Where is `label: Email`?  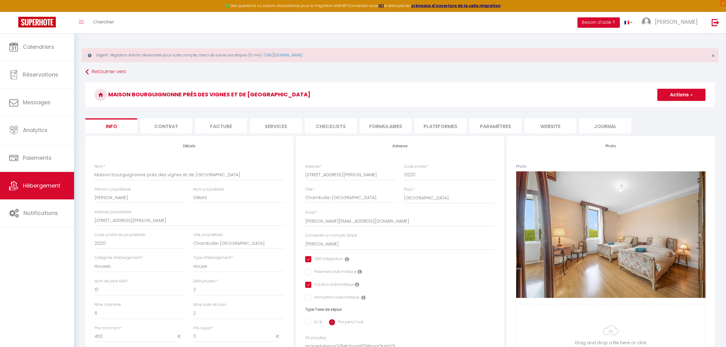
label: Email is located at coordinates (311, 213).